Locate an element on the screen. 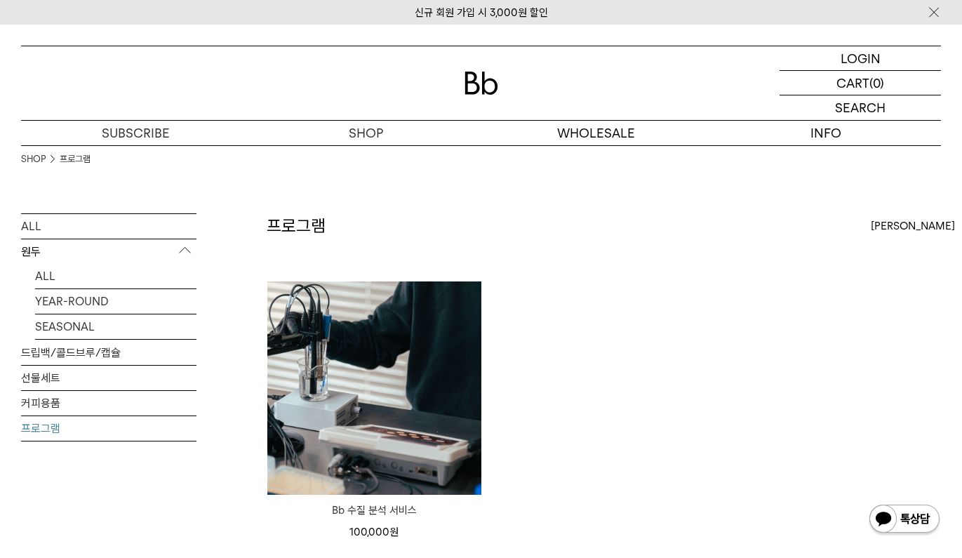  img: 로고 is located at coordinates (481, 83).